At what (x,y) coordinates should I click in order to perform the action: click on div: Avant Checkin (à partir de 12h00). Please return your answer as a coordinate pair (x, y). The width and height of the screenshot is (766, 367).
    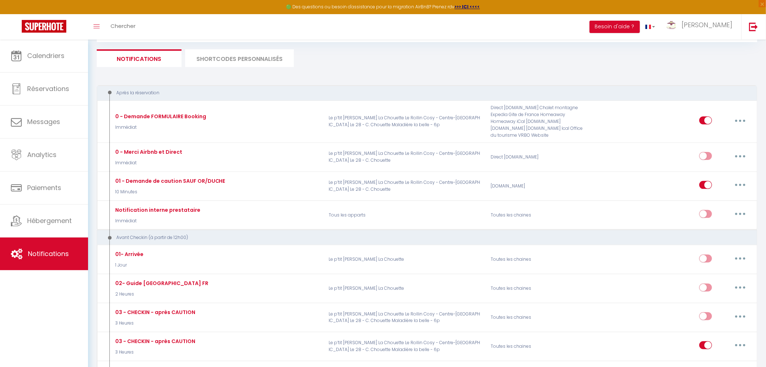
    Looking at the image, I should click on (421, 237).